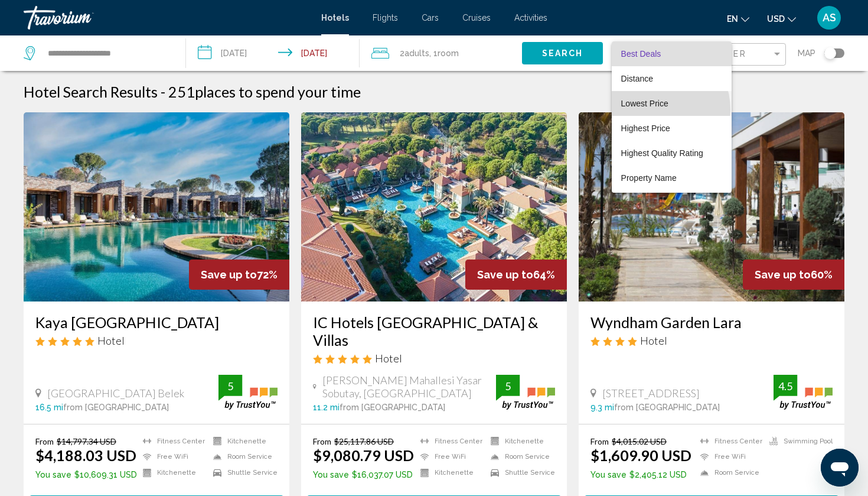  What do you see at coordinates (649, 178) in the screenshot?
I see `span: Property Name` at bounding box center [649, 178].